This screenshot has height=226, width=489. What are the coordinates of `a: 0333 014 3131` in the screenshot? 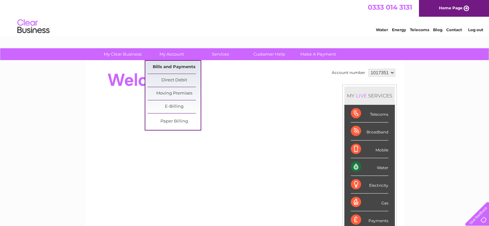 It's located at (390, 7).